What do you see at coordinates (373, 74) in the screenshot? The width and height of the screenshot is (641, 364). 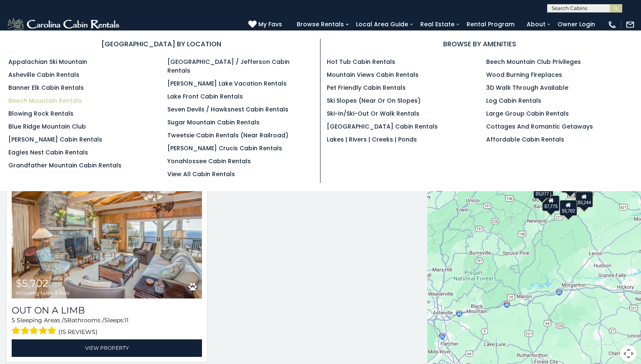 I see `a: Mountain Views Cabin Rentals` at bounding box center [373, 74].